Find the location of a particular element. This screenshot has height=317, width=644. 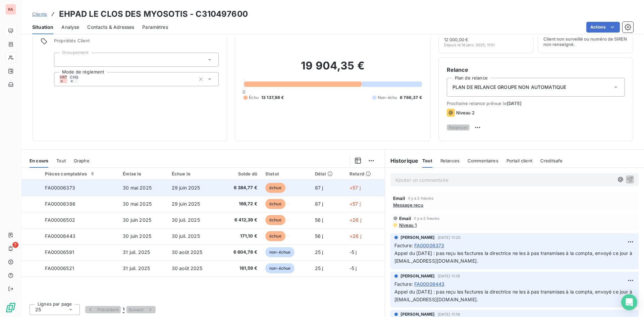

span: 6 604,78 € is located at coordinates (240, 252).